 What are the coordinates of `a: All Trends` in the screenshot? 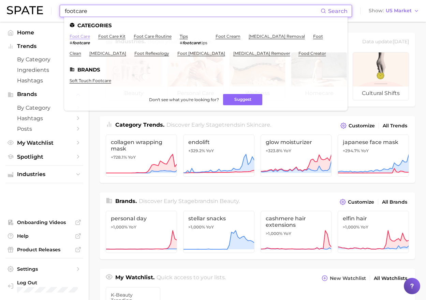 It's located at (395, 126).